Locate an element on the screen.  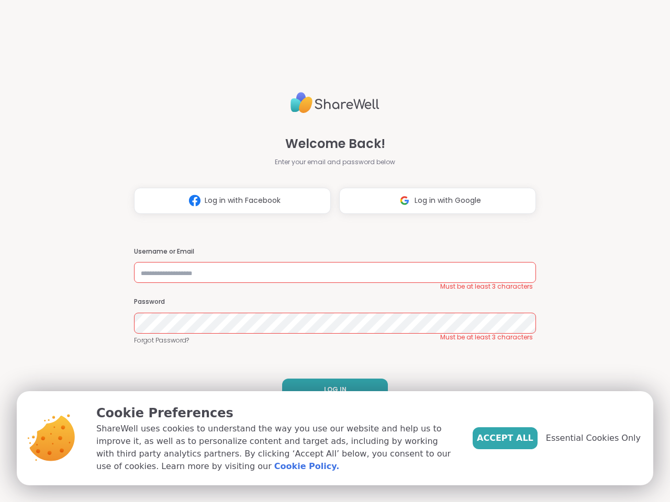
span: Log in with Facebook is located at coordinates (242, 200).